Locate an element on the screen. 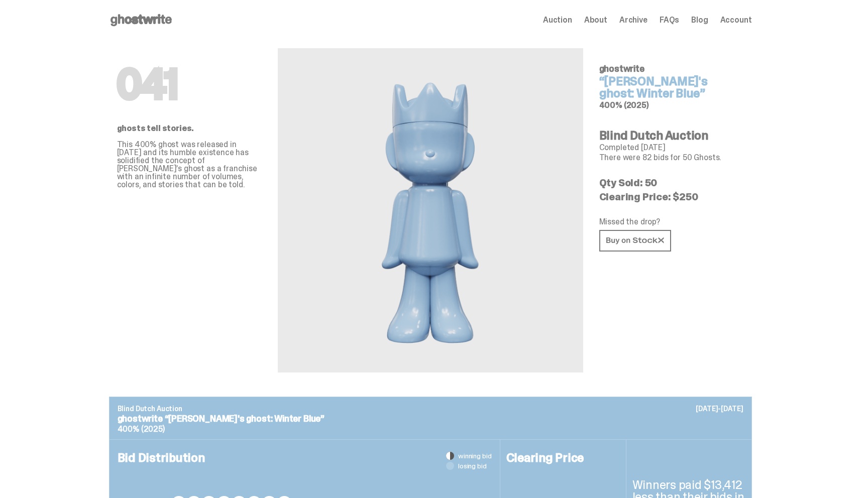  a: FAQs is located at coordinates (669, 20).